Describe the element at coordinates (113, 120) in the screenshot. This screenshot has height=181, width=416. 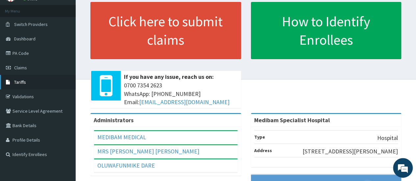
I see `b: Administrators` at that location.